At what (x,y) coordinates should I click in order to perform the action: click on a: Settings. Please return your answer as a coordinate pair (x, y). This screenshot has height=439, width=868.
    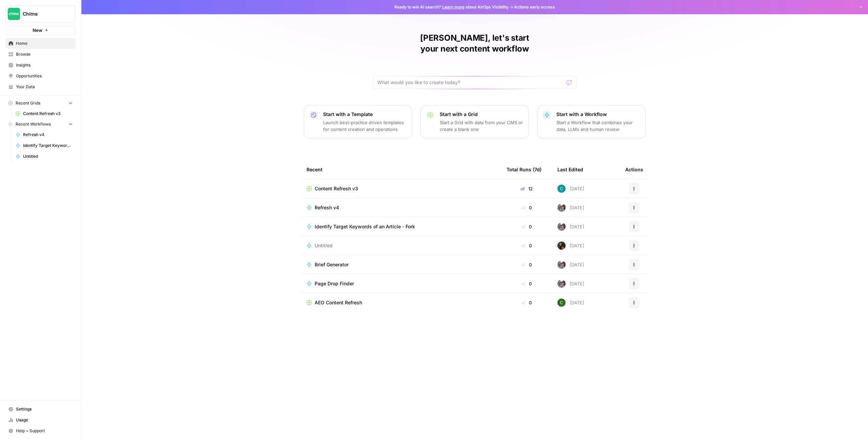
    Looking at the image, I should click on (40, 408).